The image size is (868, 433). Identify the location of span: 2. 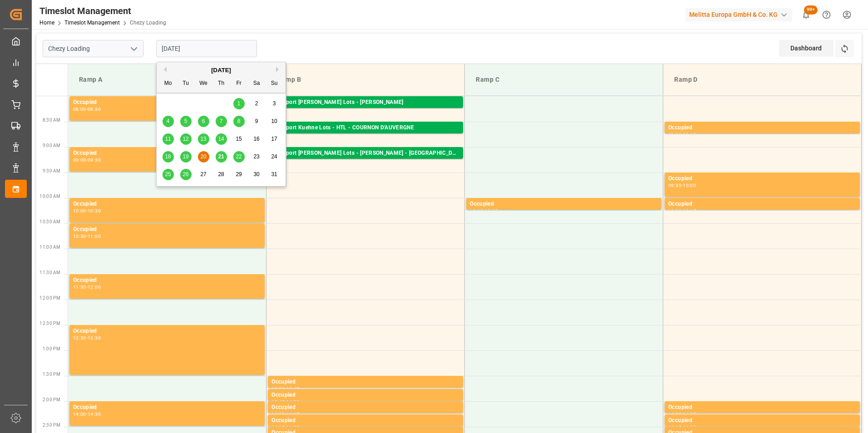
(257, 103).